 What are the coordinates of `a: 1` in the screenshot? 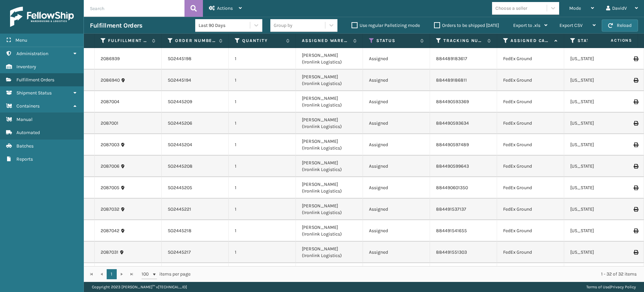 It's located at (112, 274).